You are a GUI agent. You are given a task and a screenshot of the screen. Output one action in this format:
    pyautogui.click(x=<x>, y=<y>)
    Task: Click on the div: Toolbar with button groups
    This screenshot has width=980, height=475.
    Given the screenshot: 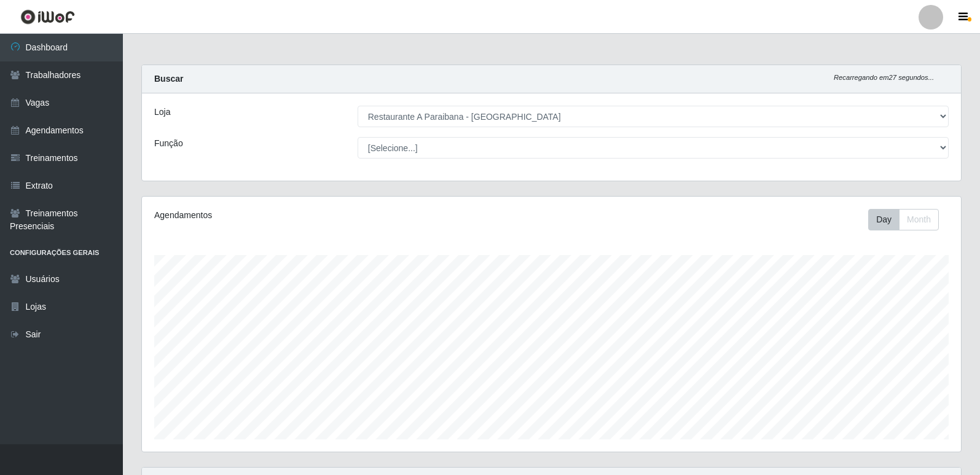 What is the action you would take?
    pyautogui.click(x=908, y=219)
    